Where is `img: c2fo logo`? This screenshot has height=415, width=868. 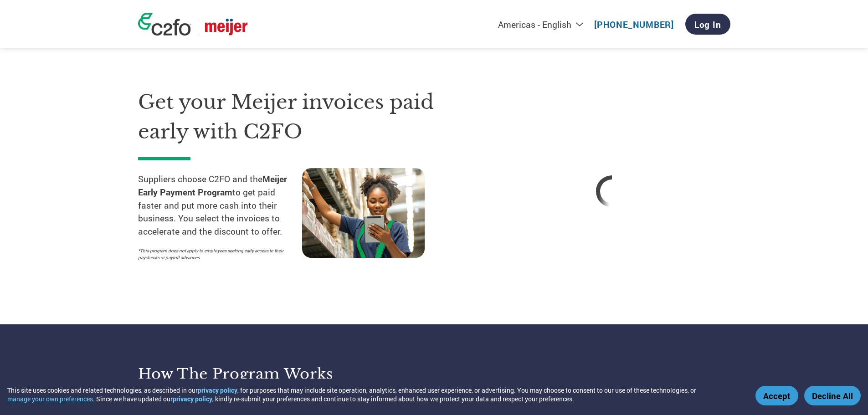 img: c2fo logo is located at coordinates (164, 24).